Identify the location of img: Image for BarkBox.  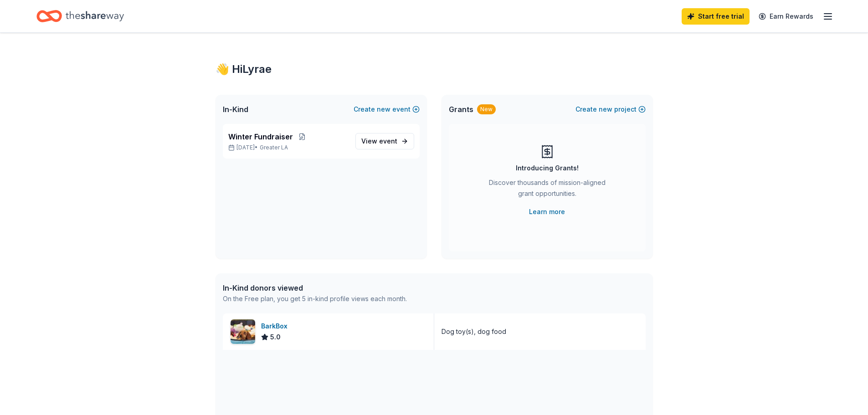
(243, 332).